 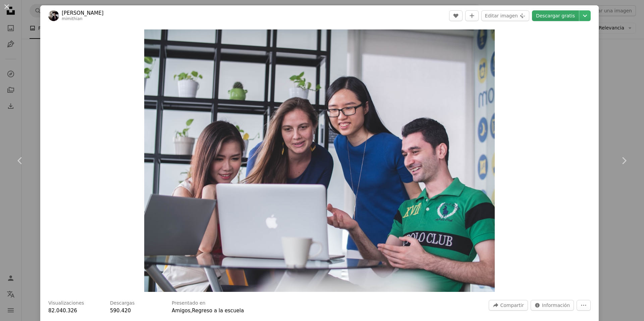 I want to click on button: Más acciones, so click(x=584, y=305).